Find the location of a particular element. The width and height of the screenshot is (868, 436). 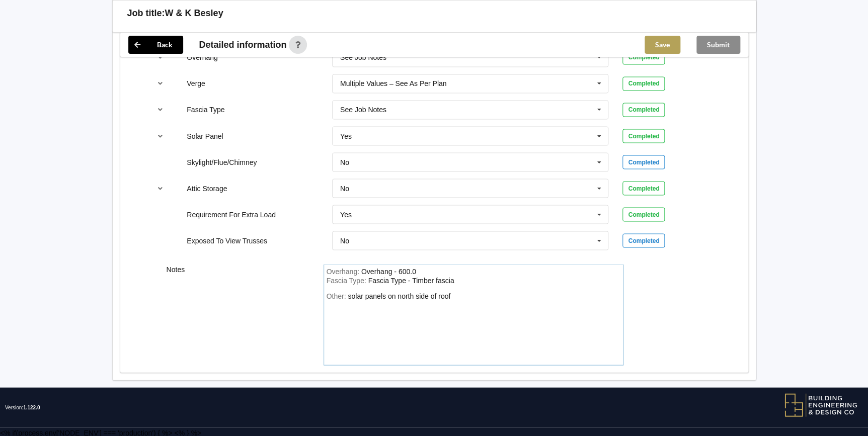

div: Other is located at coordinates (399, 296).